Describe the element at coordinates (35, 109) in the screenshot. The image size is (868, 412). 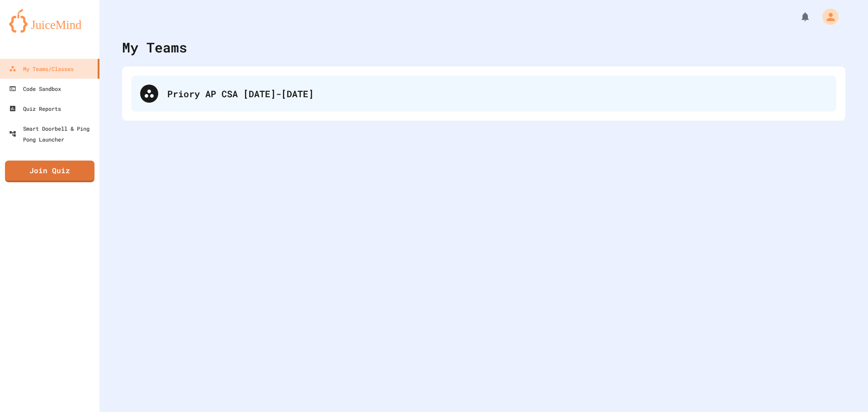
I see `div: Quiz Reports` at that location.